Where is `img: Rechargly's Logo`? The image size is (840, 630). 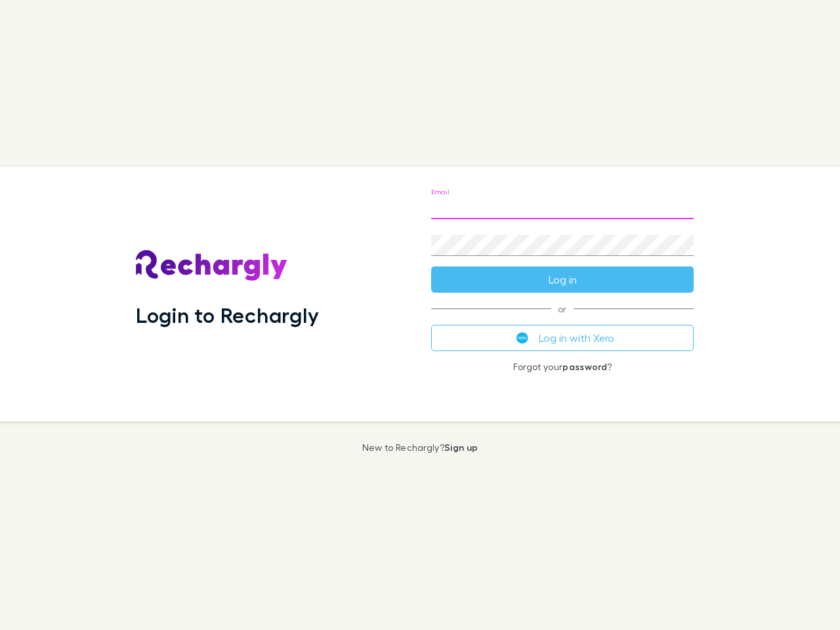
img: Rechargly's Logo is located at coordinates (212, 266).